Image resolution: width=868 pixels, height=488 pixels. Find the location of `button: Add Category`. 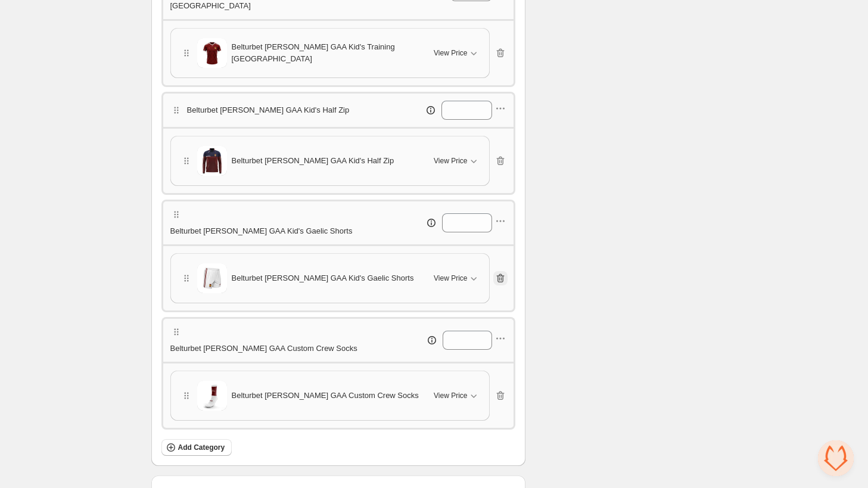

button: Add Category is located at coordinates (197, 448).